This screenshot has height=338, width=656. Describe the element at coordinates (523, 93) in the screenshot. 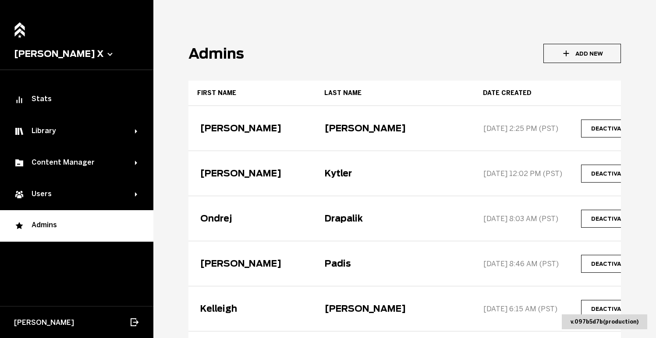

I see `th: Date created` at that location.